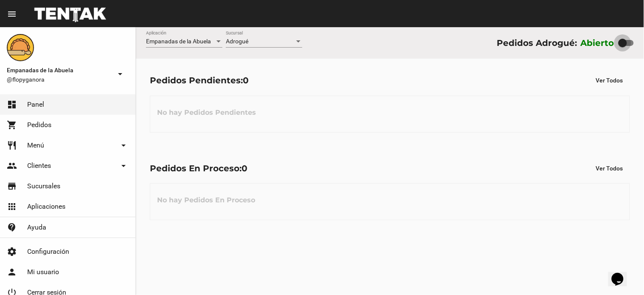 This screenshot has width=644, height=295. What do you see at coordinates (12, 105) in the screenshot?
I see `mat-icon: dashboard` at bounding box center [12, 105].